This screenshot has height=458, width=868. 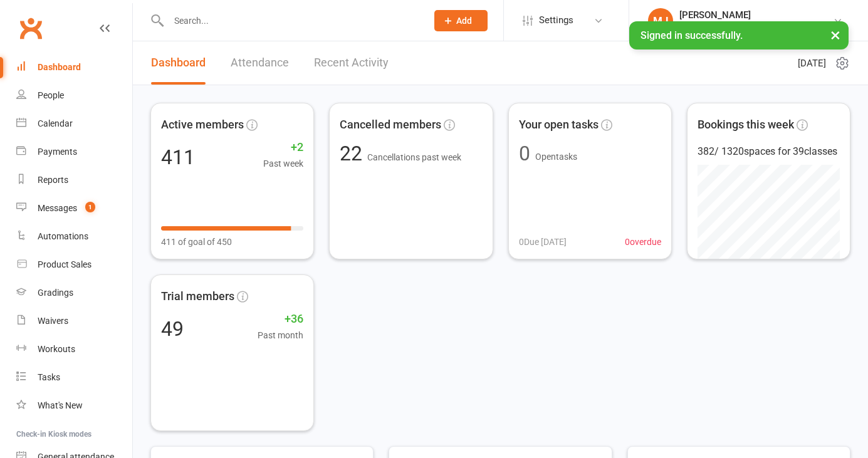 What do you see at coordinates (53, 180) in the screenshot?
I see `div: Reports` at bounding box center [53, 180].